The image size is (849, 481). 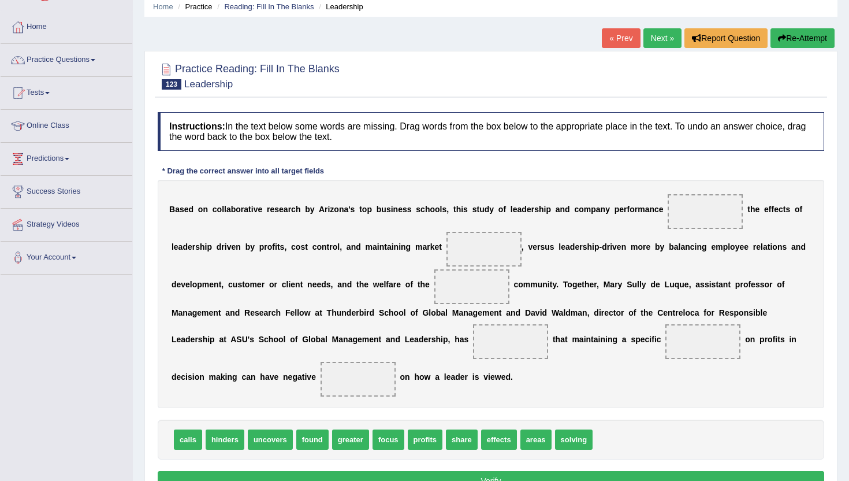 I want to click on b: k, so click(x=433, y=247).